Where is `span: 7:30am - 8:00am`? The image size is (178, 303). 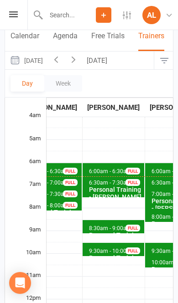
span: 7:30am - 8:00am is located at coordinates (47, 205).